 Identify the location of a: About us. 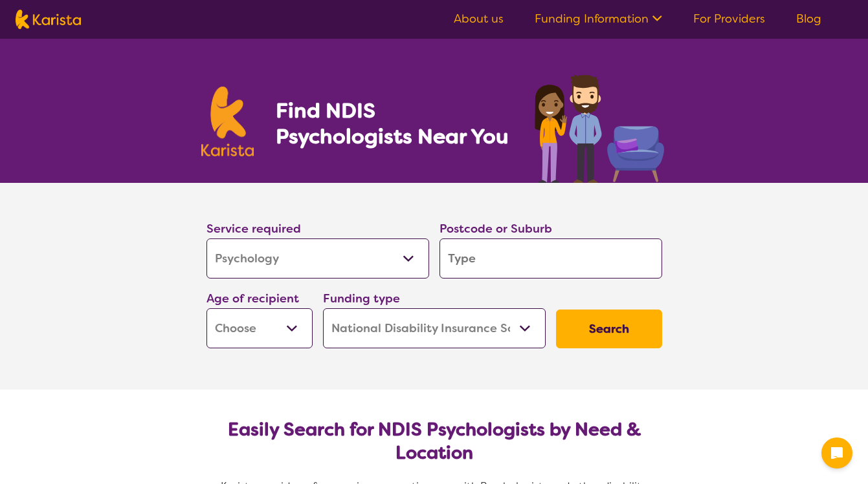
(478, 18).